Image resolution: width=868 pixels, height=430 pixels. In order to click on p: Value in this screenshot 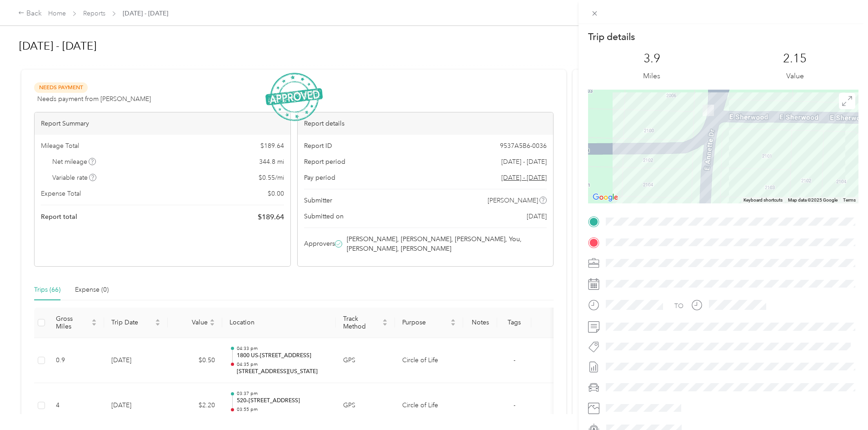, I will do `click(795, 76)`.